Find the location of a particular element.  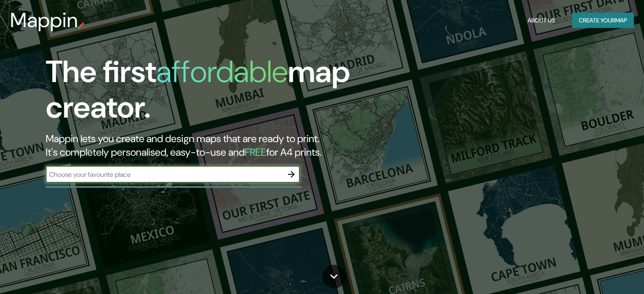

h1: The first map creator. is located at coordinates (207, 93).